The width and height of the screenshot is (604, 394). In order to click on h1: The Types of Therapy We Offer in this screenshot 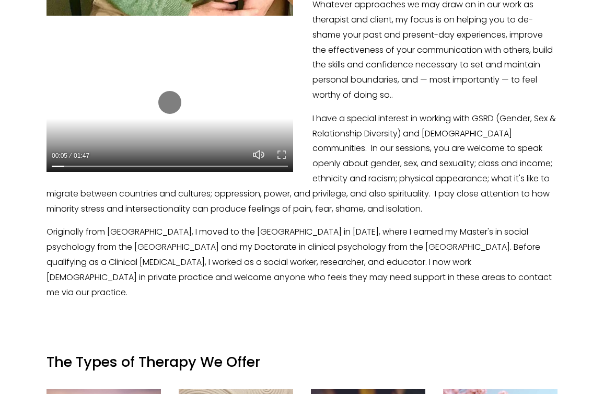, I will do `click(302, 362)`.